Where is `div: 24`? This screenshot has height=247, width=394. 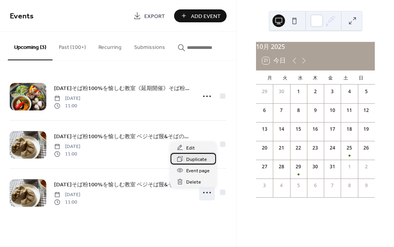
div: 24 is located at coordinates (333, 148).